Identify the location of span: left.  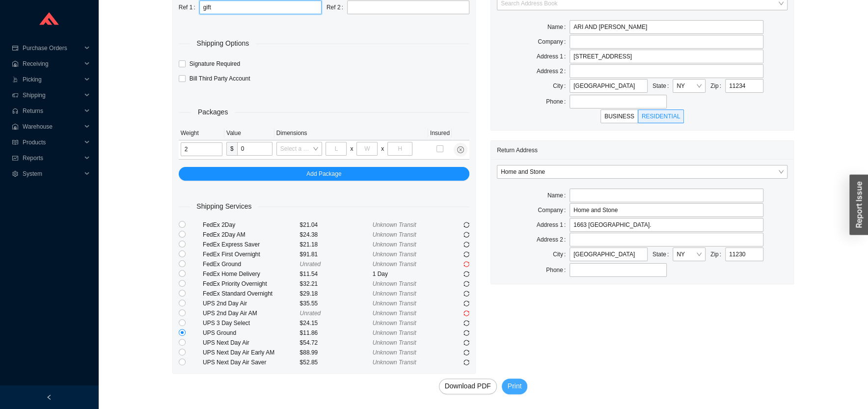
(49, 398).